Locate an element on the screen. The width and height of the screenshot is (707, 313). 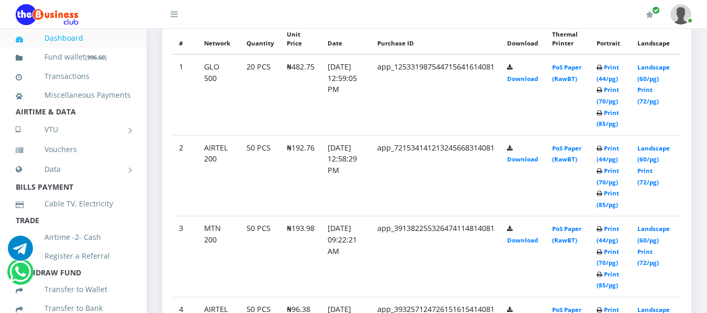
img: Logo is located at coordinates (47, 15).